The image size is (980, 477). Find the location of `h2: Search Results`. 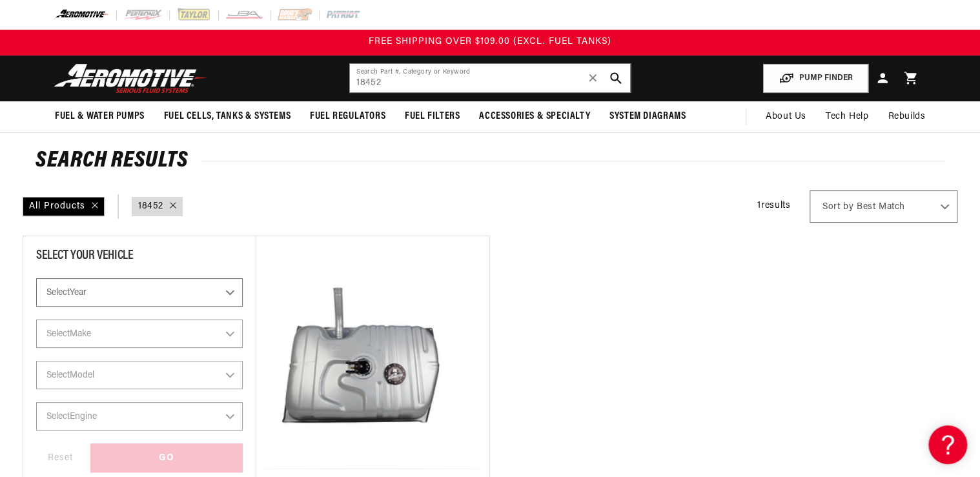

h2: Search Results is located at coordinates (490, 161).